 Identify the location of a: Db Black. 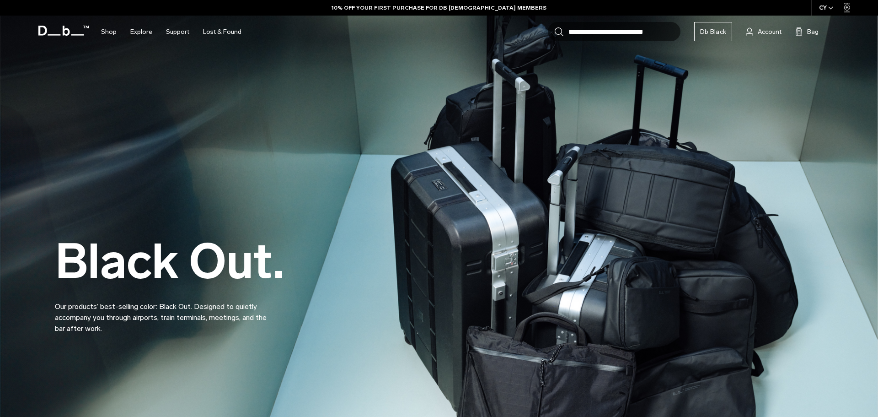
(713, 32).